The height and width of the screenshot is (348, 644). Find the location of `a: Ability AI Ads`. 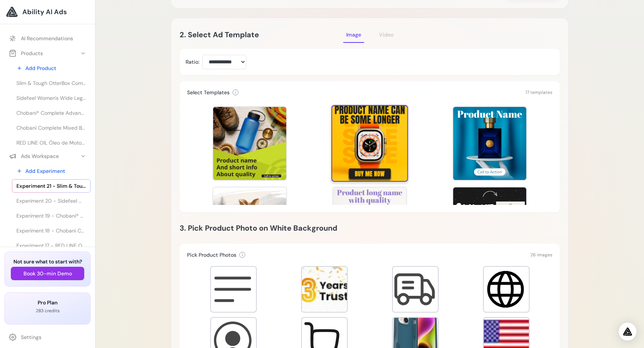

a: Ability AI Ads is located at coordinates (47, 12).